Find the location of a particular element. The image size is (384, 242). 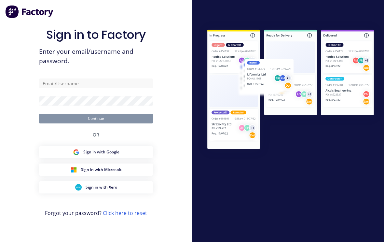

div: OR is located at coordinates (96, 134).